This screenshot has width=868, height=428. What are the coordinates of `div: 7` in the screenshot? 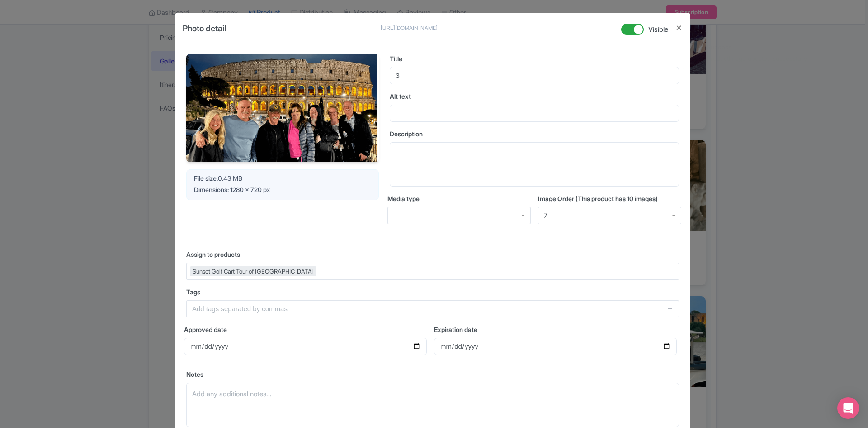 It's located at (546, 215).